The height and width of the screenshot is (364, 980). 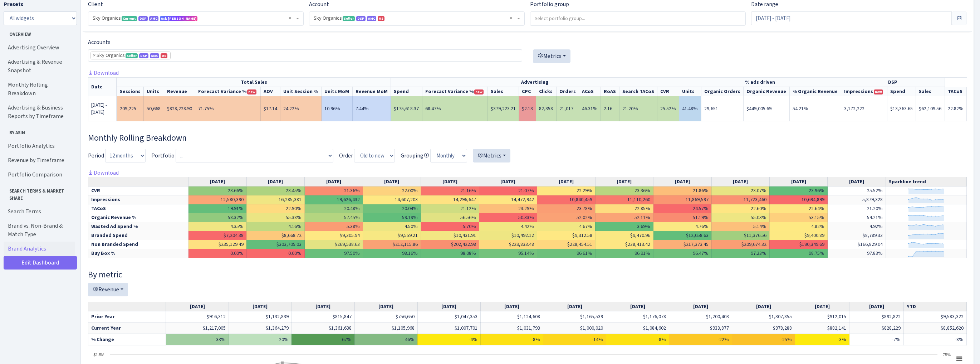 What do you see at coordinates (856, 218) in the screenshot?
I see `td: 54.21%` at bounding box center [856, 218].